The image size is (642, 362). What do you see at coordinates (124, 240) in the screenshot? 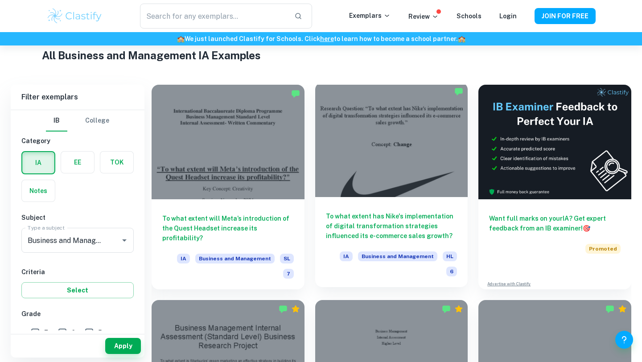
I see `button: Open` at bounding box center [124, 240].